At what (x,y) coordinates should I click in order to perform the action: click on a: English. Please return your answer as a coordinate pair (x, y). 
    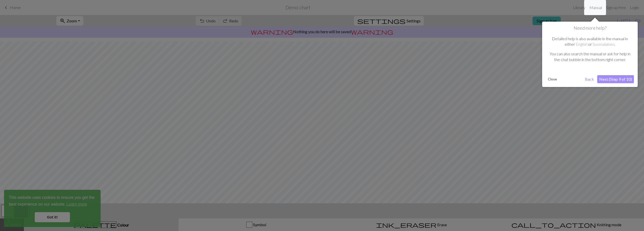
    Looking at the image, I should click on (581, 44).